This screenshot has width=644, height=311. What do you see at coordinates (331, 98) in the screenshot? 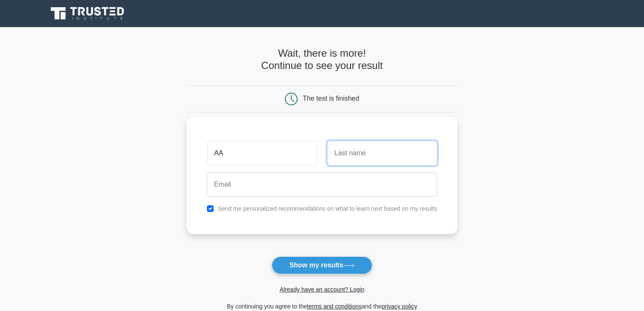
I see `div: The test is finished` at bounding box center [331, 98].